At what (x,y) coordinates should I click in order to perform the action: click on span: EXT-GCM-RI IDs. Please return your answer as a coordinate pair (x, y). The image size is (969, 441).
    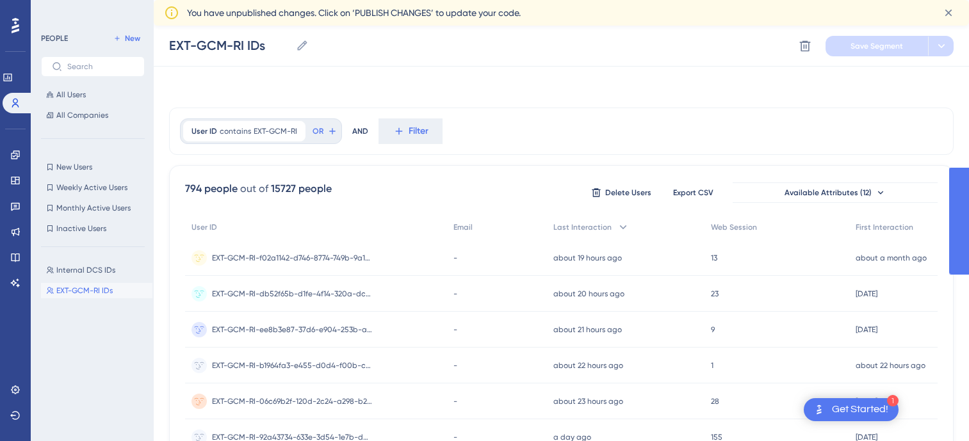
    Looking at the image, I should click on (84, 291).